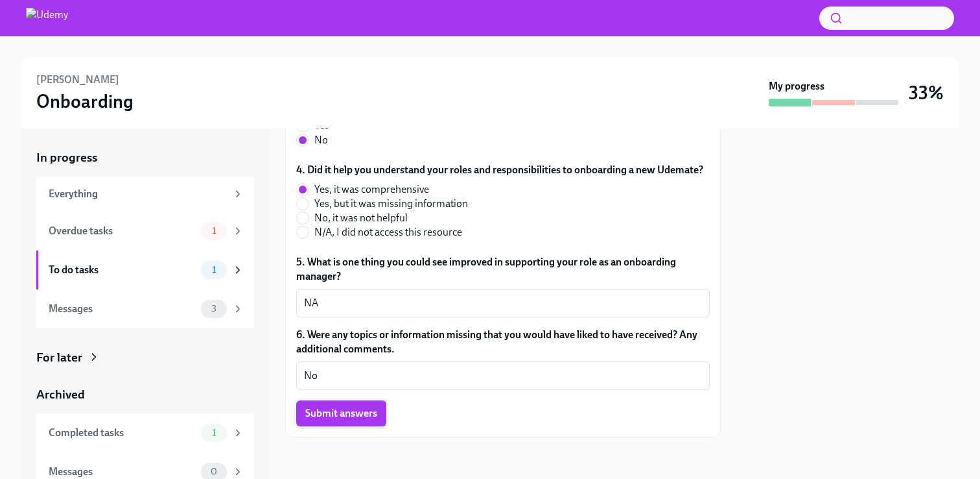 This screenshot has height=479, width=980. I want to click on span: No, it was not helpful, so click(361, 218).